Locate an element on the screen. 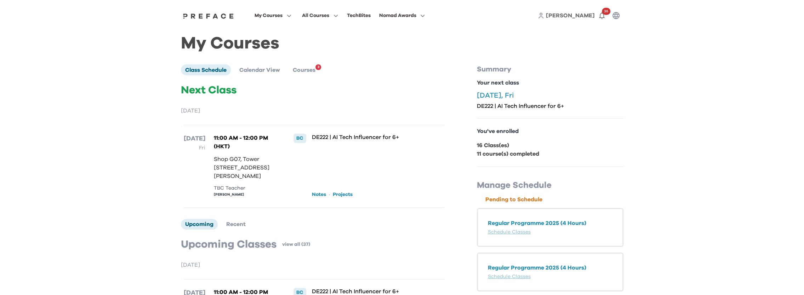 Image resolution: width=804 pixels, height=295 pixels. span: Class Schedule is located at coordinates (206, 70).